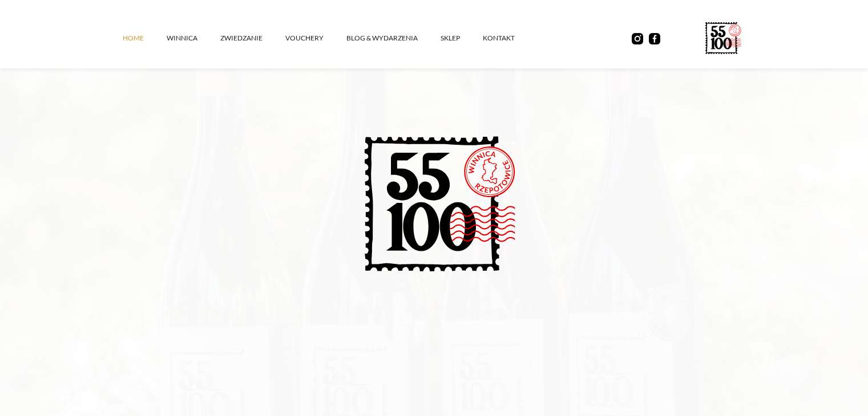 Image resolution: width=868 pixels, height=416 pixels. I want to click on a: Home, so click(144, 38).